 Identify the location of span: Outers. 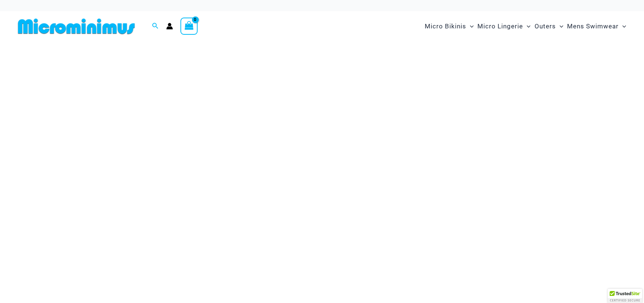
(545, 26).